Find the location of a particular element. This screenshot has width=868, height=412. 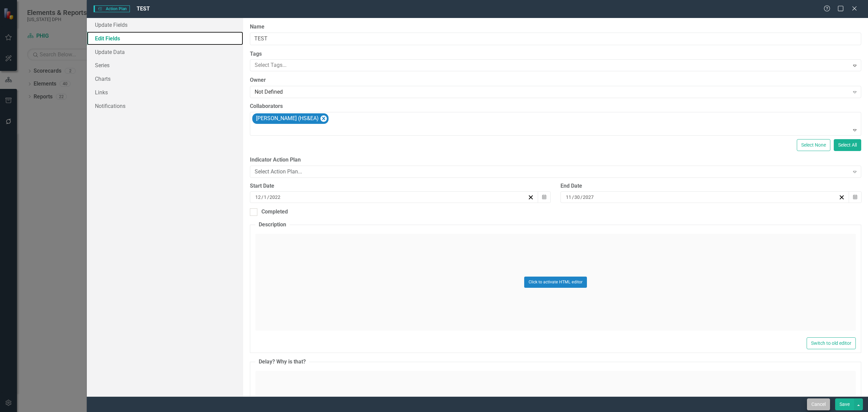

div: End Date is located at coordinates (711, 186).